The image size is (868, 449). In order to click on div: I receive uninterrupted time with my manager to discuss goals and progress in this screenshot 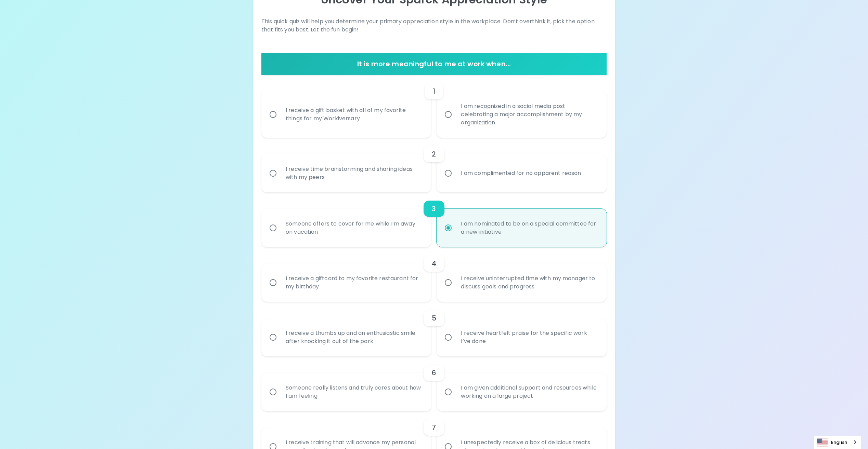, I will do `click(529, 283)`.